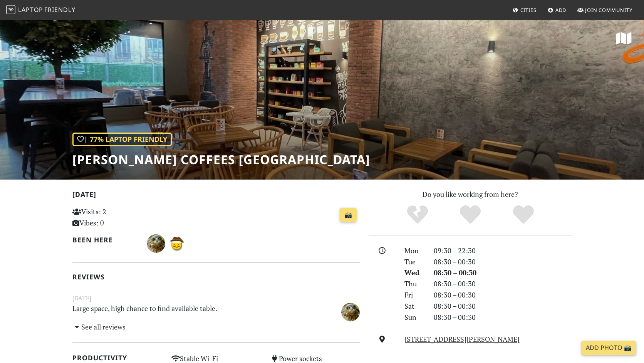  I want to click on span: Laptop, so click(30, 10).